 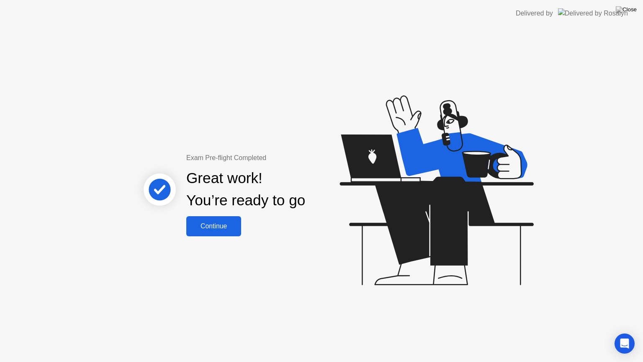 I want to click on div: Continue, so click(x=214, y=226).